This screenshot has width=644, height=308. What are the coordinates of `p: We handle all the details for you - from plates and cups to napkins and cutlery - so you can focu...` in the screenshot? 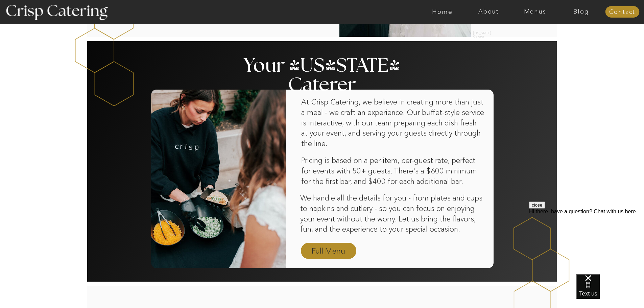 It's located at (393, 213).